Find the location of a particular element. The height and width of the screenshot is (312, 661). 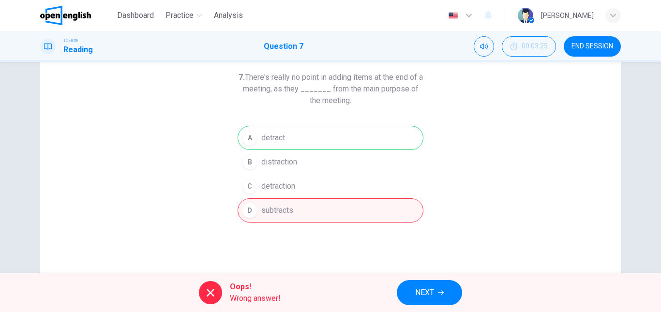

h1: Question 7 is located at coordinates (284, 46).